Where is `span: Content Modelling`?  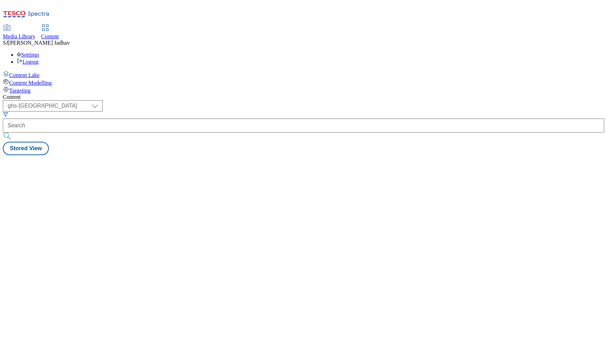
span: Content Modelling is located at coordinates (30, 83).